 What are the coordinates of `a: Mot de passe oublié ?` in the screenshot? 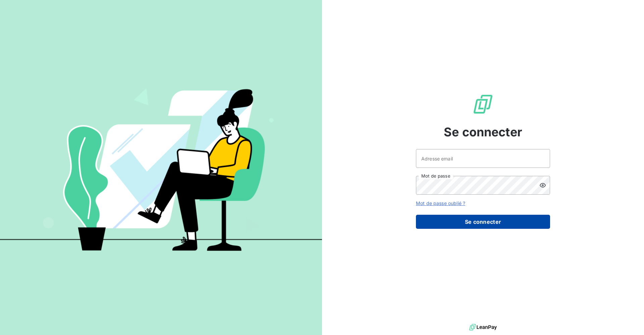 It's located at (440, 203).